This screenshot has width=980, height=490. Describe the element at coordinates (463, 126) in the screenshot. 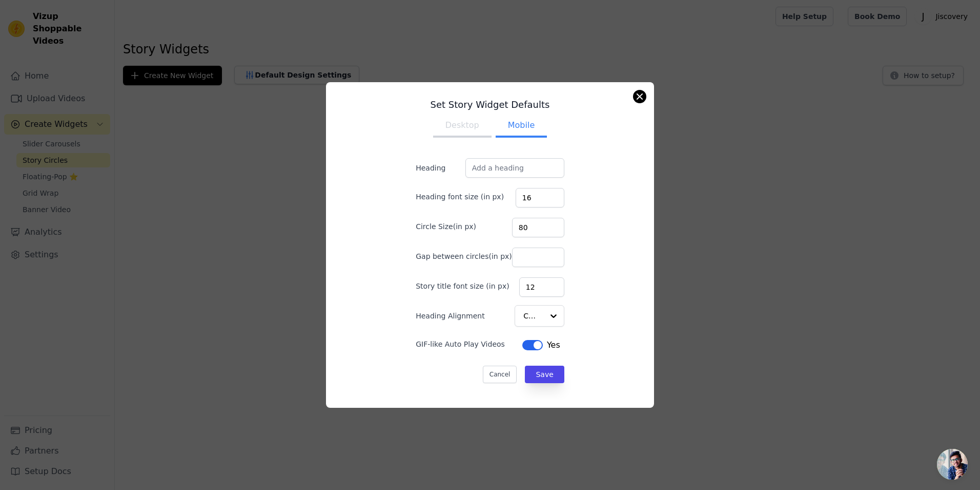

I see `button: Desktop` at that location.